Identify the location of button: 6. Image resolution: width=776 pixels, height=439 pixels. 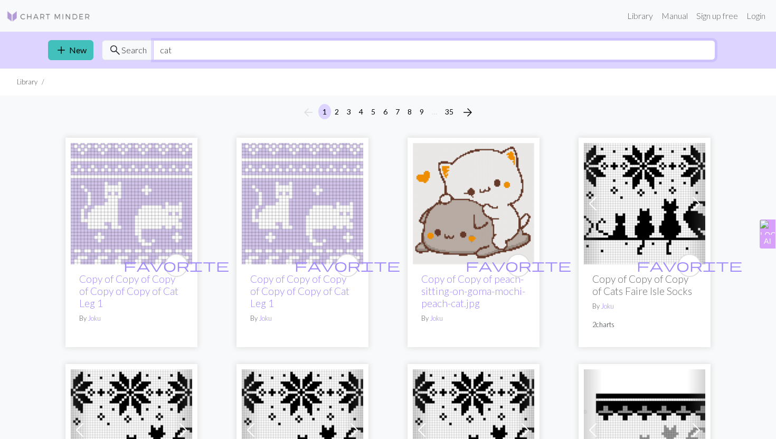
(385, 111).